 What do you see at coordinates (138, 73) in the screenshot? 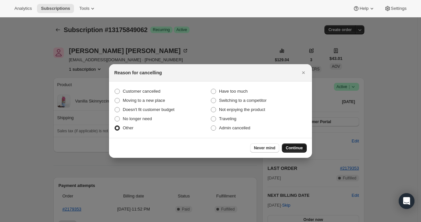
I see `h2: Reason for cancelling` at bounding box center [138, 73].